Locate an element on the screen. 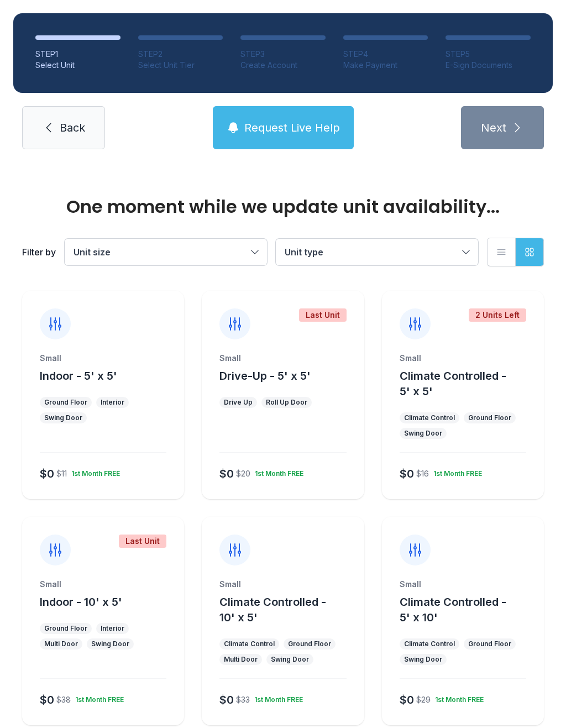 The image size is (566, 728). div: Select Unit Tier is located at coordinates (180, 65).